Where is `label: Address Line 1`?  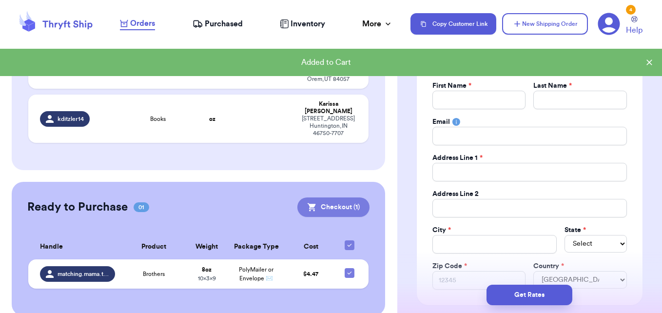 label: Address Line 1 is located at coordinates (458, 158).